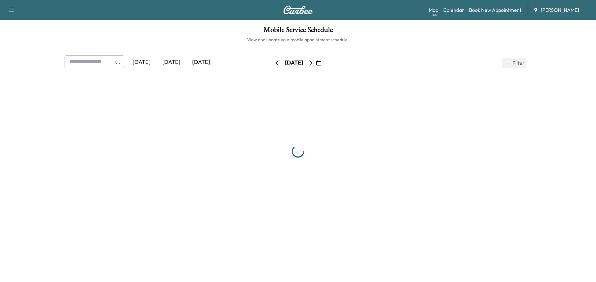  Describe the element at coordinates (298, 40) in the screenshot. I see `h6: View and update your mobile appointment schedule.` at that location.